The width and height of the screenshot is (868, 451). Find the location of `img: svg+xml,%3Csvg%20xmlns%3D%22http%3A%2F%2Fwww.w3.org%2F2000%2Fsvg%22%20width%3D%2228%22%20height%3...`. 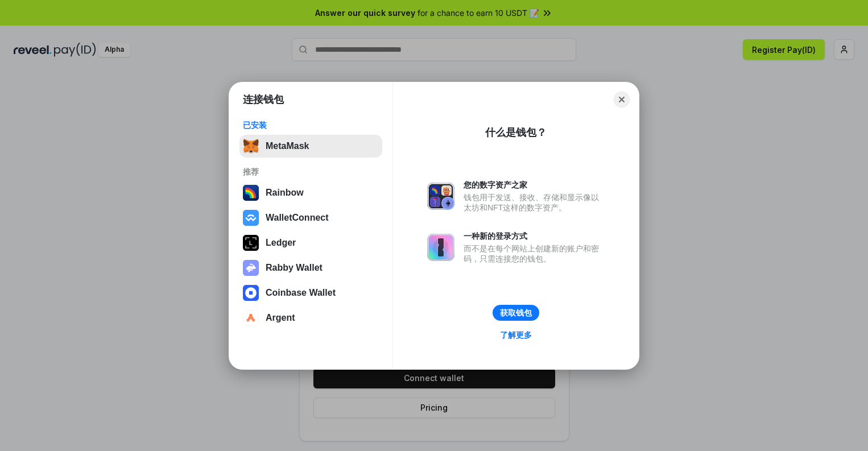

img: svg+xml,%3Csvg%20xmlns%3D%22http%3A%2F%2Fwww.w3.org%2F2000%2Fsvg%22%20width%3D%2228%22%20height%3... is located at coordinates (251, 243).